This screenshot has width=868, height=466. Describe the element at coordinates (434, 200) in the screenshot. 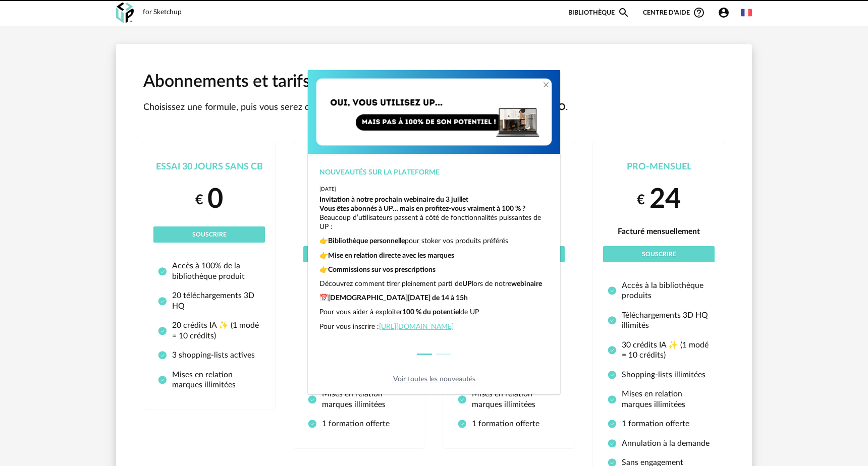

I see `div: Invitation à notre prochain webinaire du 3 juillet` at that location.